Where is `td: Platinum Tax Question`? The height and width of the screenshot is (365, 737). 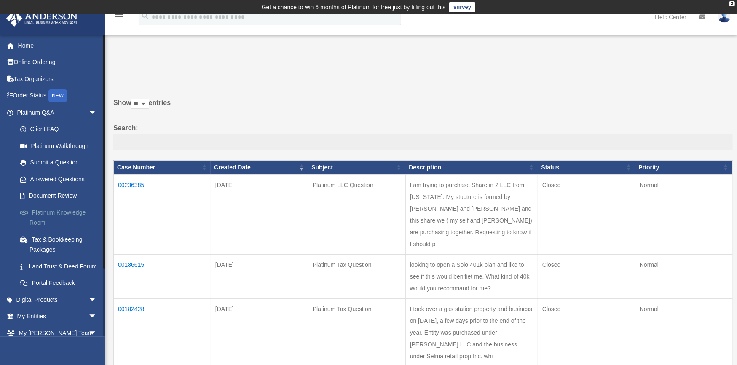
td: Platinum Tax Question is located at coordinates (357, 276).